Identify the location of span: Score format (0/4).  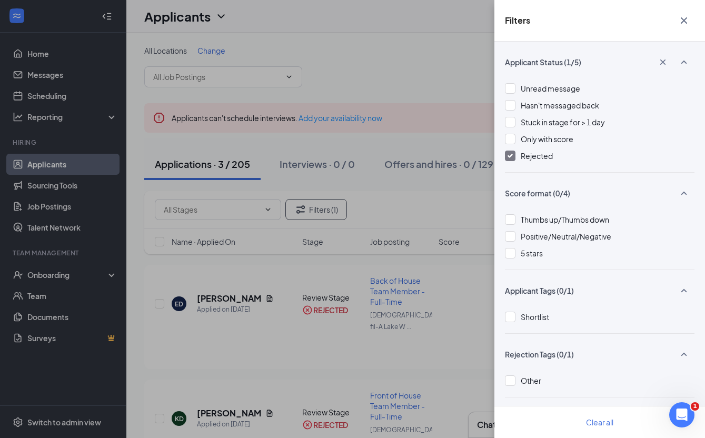
(538, 193).